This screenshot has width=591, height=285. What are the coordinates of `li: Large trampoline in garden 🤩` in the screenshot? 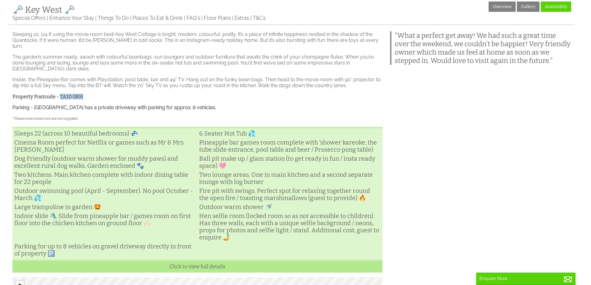 It's located at (105, 207).